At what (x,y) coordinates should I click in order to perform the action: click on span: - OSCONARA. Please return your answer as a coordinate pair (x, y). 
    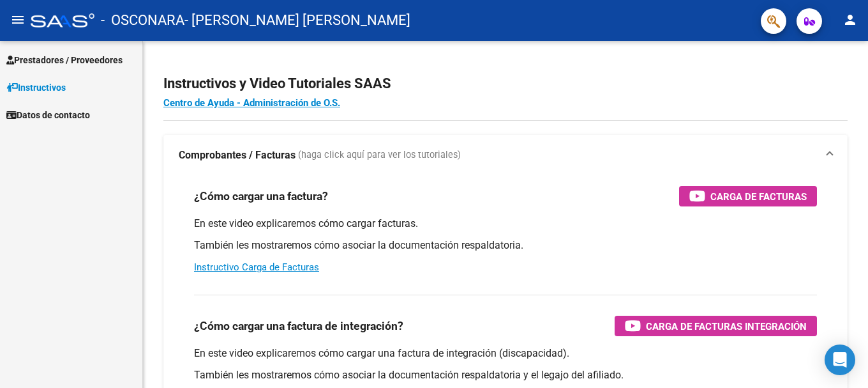
    Looking at the image, I should click on (143, 20).